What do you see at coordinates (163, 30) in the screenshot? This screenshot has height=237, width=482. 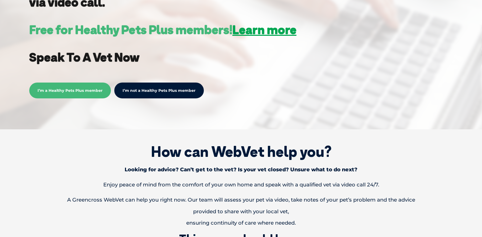 I see `h3: Free for Healthy Pets Plus members!` at bounding box center [163, 30].